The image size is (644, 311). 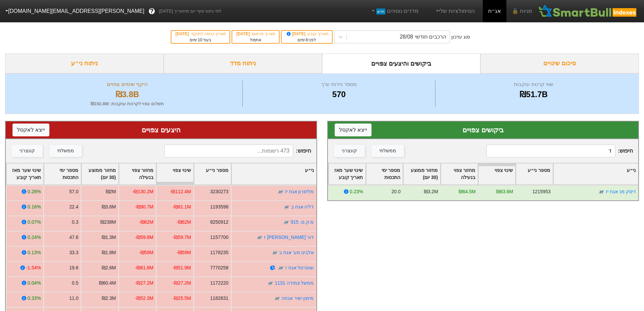 What do you see at coordinates (182, 207) in the screenshot?
I see `div: -₪81.1M` at bounding box center [182, 207].